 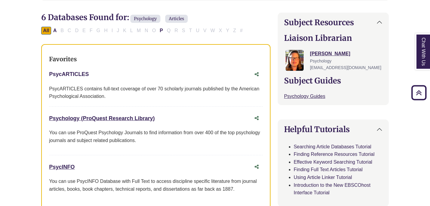 What do you see at coordinates (85, 17) in the screenshot?
I see `span: 6 Databases Found for:` at bounding box center [85, 17].